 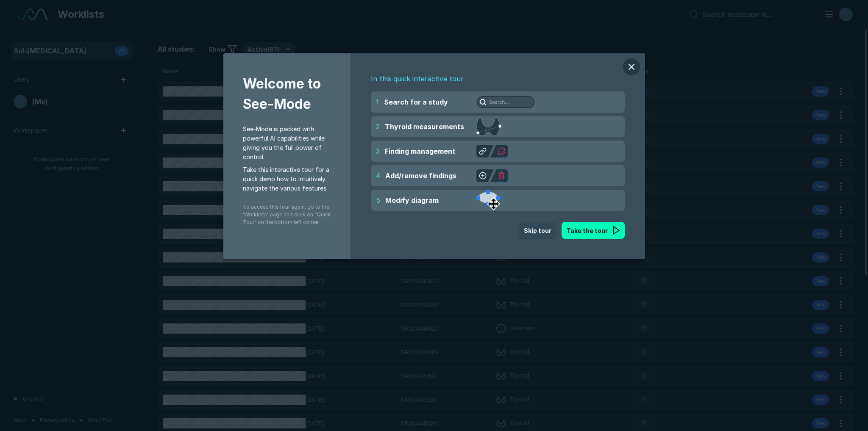 What do you see at coordinates (492, 152) in the screenshot?
I see `img: Finding management` at bounding box center [492, 152].